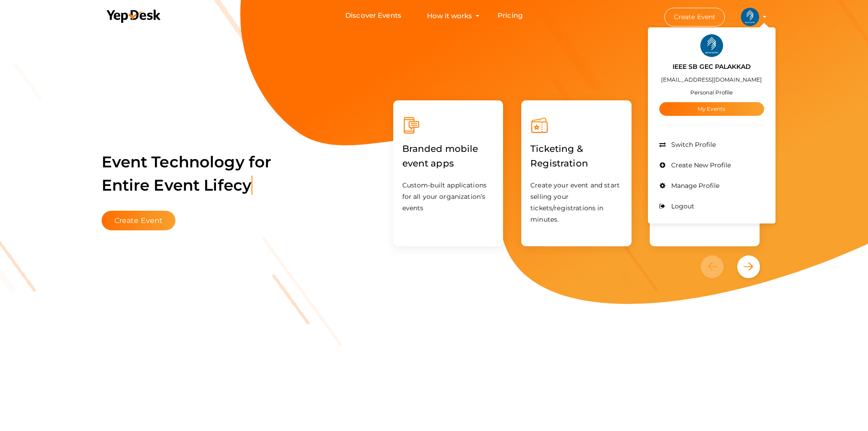 This screenshot has height=431, width=868. Describe the element at coordinates (576, 164) in the screenshot. I see `a: Ticketing & Registration` at that location.